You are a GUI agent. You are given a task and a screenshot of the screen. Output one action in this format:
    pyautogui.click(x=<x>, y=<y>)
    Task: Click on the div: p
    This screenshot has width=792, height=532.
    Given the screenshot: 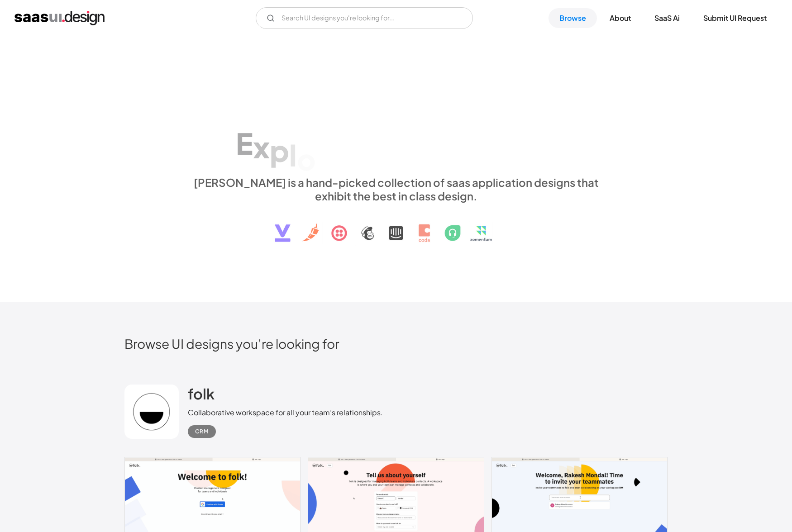 What is the action you would take?
    pyautogui.click(x=279, y=150)
    